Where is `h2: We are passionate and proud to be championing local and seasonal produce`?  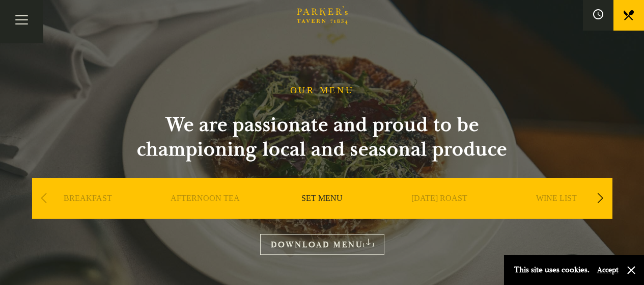
h2: We are passionate and proud to be championing local and seasonal produce is located at coordinates (322, 137).